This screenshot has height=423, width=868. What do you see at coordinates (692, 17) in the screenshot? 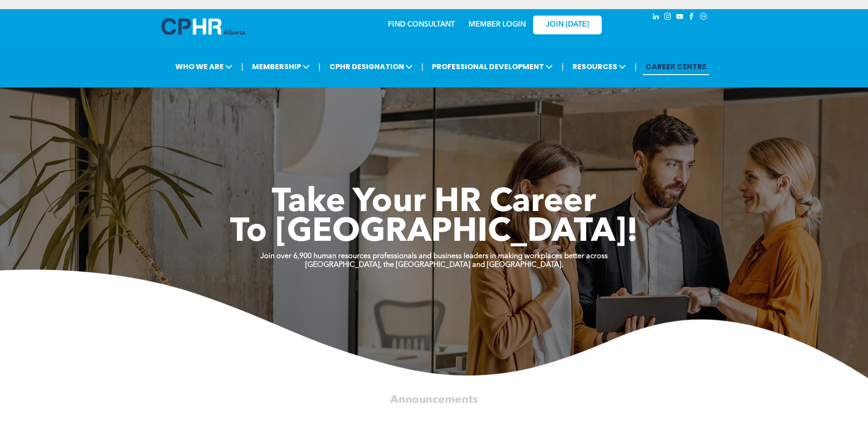
I see `a: facebook` at bounding box center [692, 17].